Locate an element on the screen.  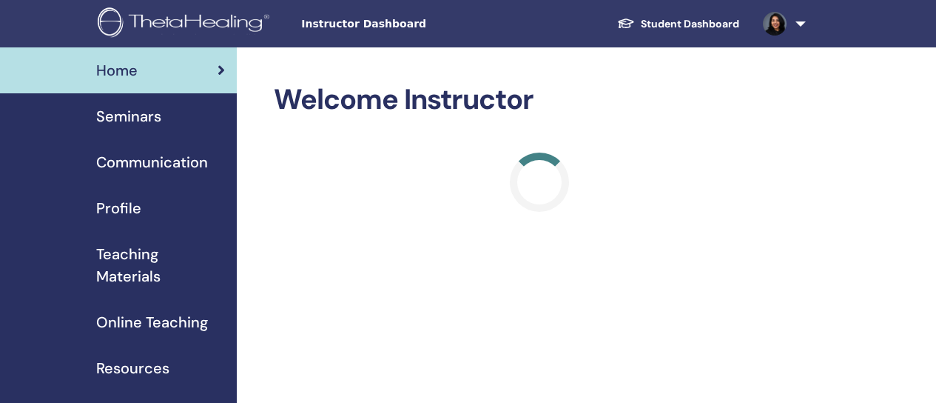
span: Online Teaching is located at coordinates (152, 322).